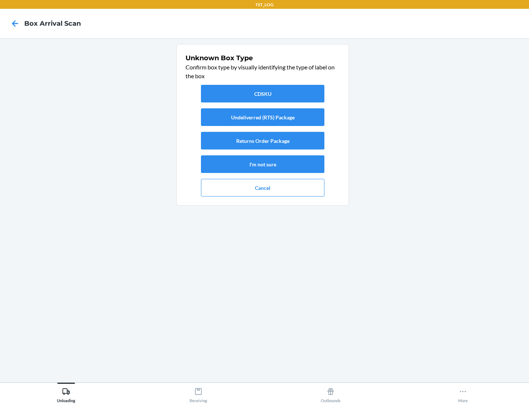 The image size is (529, 404). Describe the element at coordinates (263, 188) in the screenshot. I see `button: Cancel` at that location.